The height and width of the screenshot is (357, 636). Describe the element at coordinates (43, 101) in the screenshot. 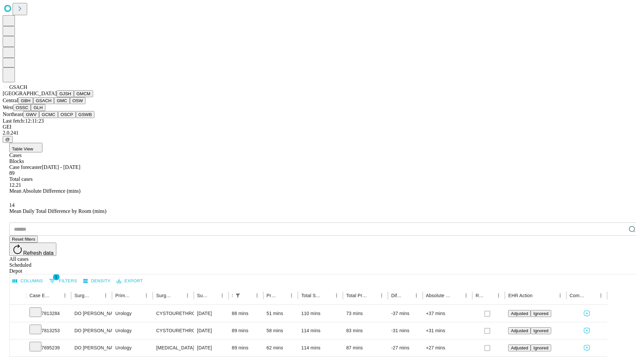

I see `button: GSACH` at that location.